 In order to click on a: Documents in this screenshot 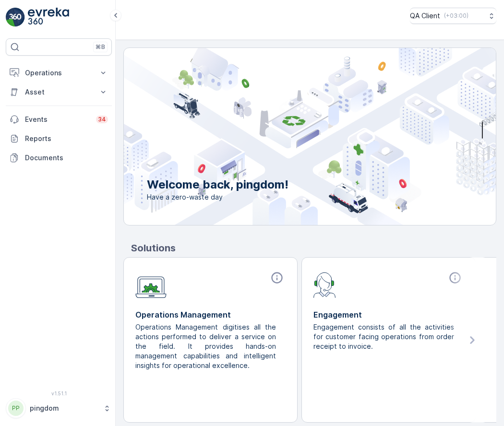, I will do `click(59, 158)`.